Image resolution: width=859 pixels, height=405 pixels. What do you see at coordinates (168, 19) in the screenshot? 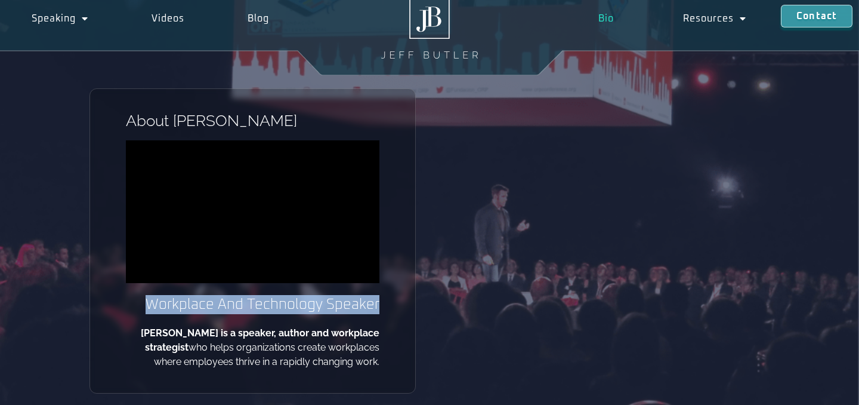
I see `a: Videos` at bounding box center [168, 19].